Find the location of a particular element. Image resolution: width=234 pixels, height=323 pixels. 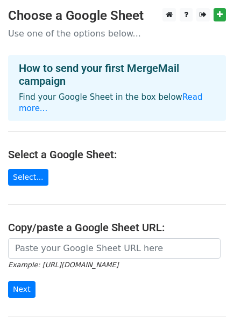

h4: How to send your first MergeMail campaign is located at coordinates (117, 75).